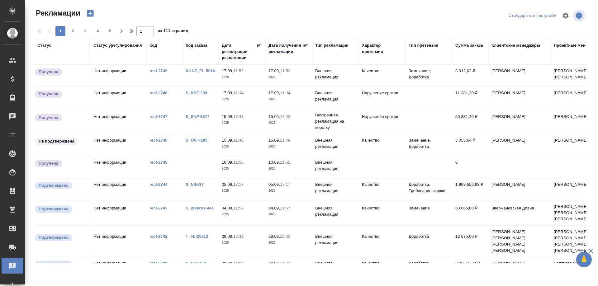  I want to click on a: recl-2749, so click(159, 71).